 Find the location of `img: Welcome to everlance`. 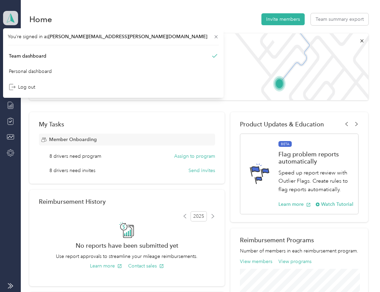

img: Welcome to everlance is located at coordinates (298, 67).